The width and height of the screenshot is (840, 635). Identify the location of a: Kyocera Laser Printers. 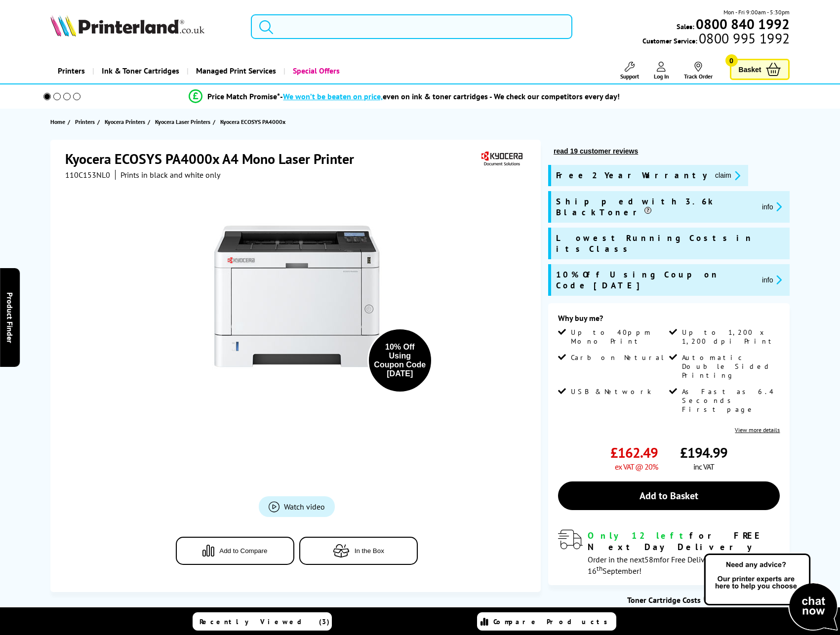
(183, 121).